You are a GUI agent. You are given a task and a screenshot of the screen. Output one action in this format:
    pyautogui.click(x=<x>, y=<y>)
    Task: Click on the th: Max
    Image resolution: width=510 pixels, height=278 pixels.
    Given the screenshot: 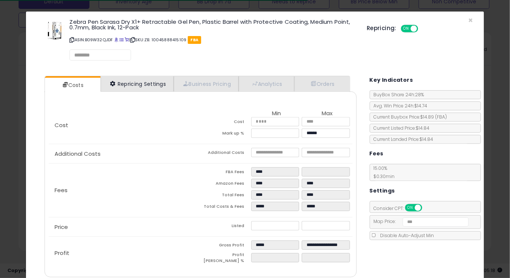 What is the action you would take?
    pyautogui.click(x=327, y=114)
    